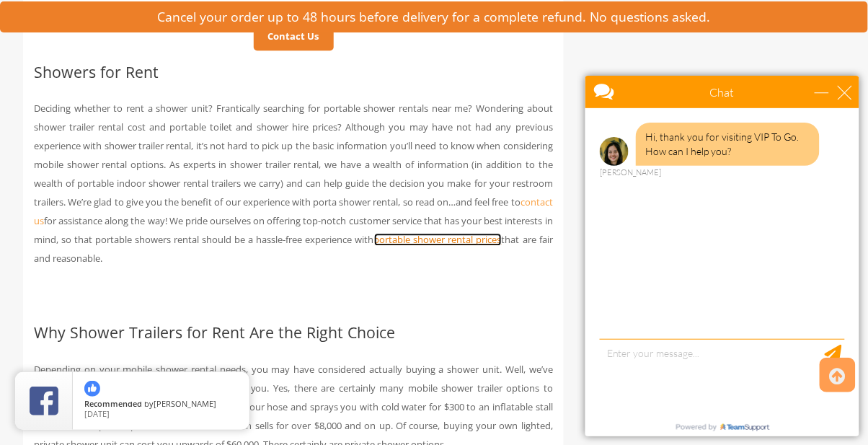  Describe the element at coordinates (245, 25) in the screenshot. I see `div: minimize` at that location.